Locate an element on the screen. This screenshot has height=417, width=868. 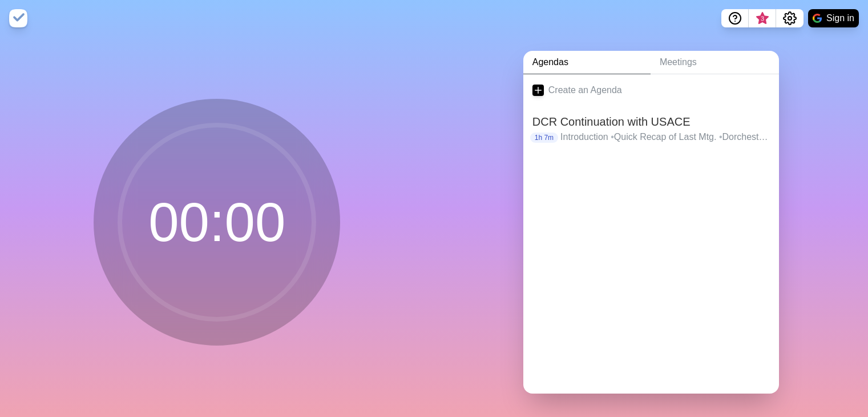
a: Meetings is located at coordinates (715, 62).